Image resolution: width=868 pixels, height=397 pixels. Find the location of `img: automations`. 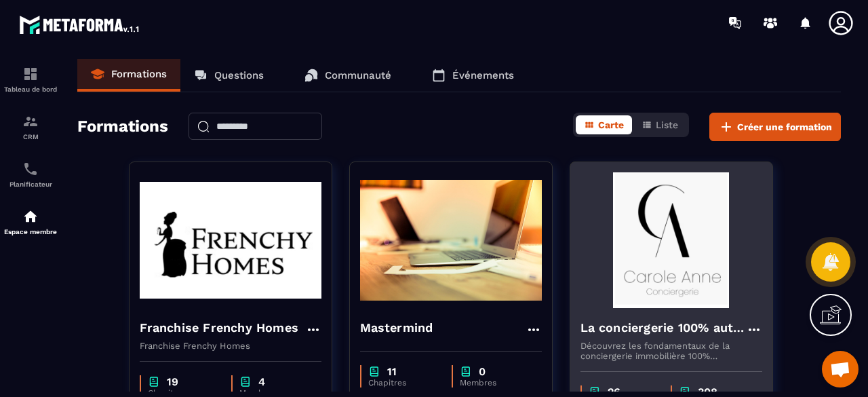

img: automations is located at coordinates (30, 217).